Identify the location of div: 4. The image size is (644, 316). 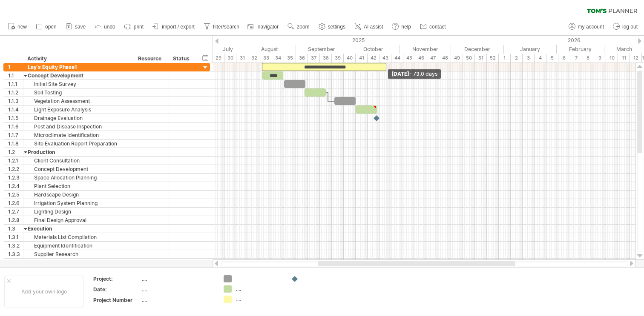
(540, 58).